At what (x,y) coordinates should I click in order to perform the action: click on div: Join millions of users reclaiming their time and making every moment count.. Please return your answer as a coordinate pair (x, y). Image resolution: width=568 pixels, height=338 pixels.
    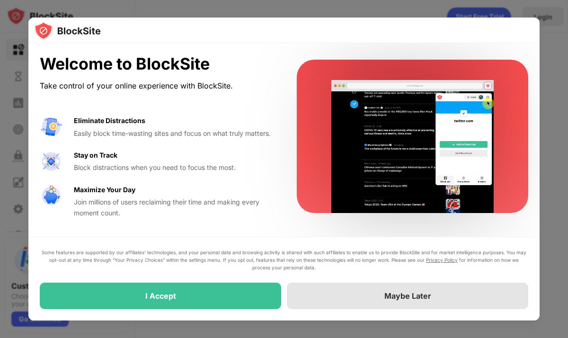
    Looking at the image, I should click on (174, 207).